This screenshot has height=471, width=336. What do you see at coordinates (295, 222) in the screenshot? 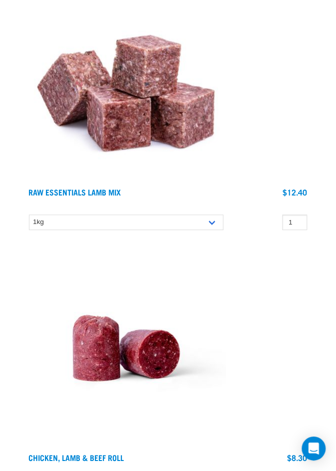
I see `input: 1` at bounding box center [295, 222].